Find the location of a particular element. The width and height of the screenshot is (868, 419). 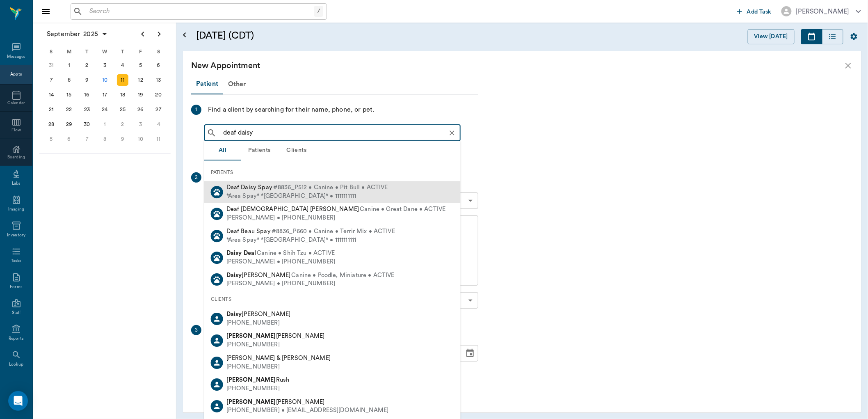

span: Canine • Poodle, Miniature • ACTIVE is located at coordinates (343, 276).